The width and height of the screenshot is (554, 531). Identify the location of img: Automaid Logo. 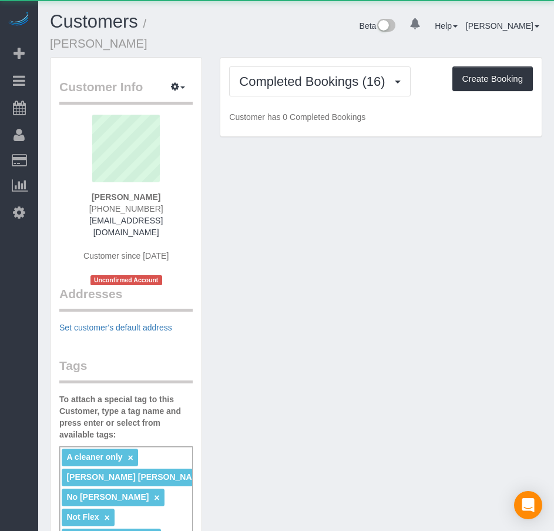
(19, 20).